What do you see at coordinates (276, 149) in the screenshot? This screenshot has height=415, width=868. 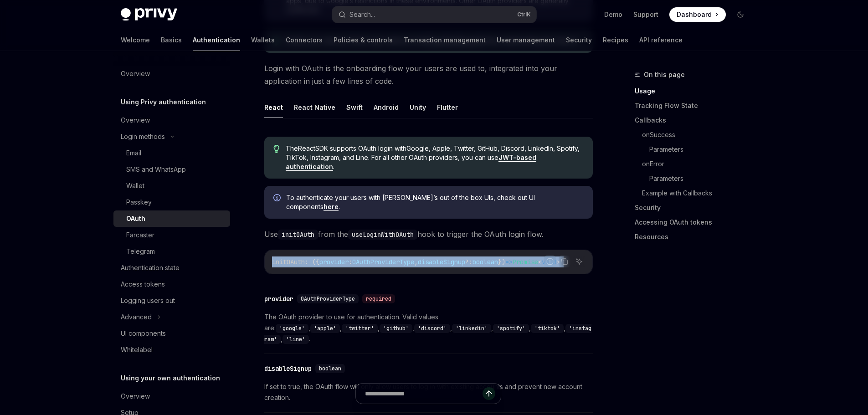 I see `svg: Tip` at bounding box center [276, 149].